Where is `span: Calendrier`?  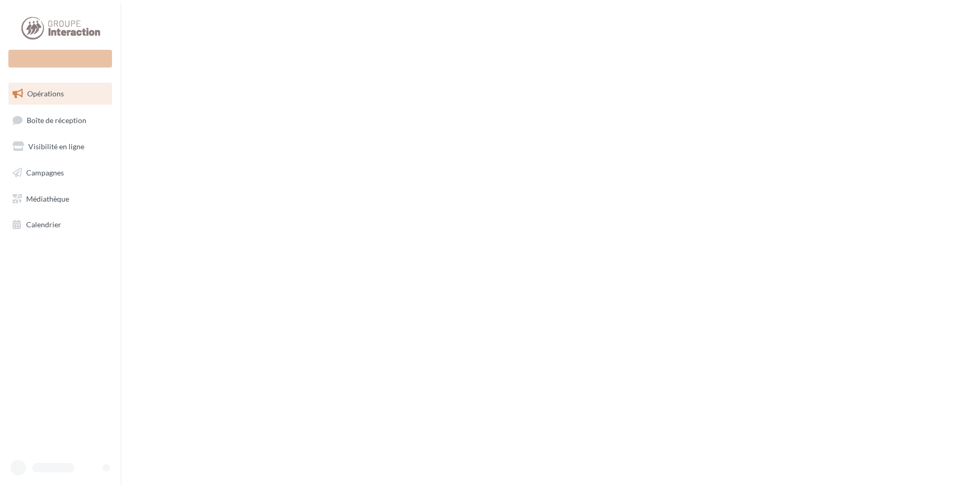
span: Calendrier is located at coordinates (44, 224).